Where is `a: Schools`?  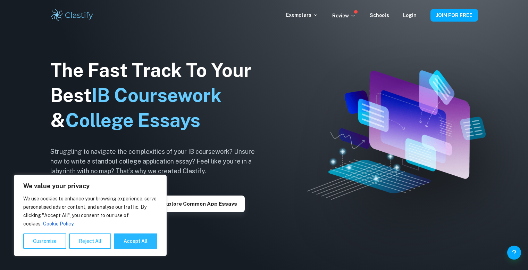 a: Schools is located at coordinates (380, 15).